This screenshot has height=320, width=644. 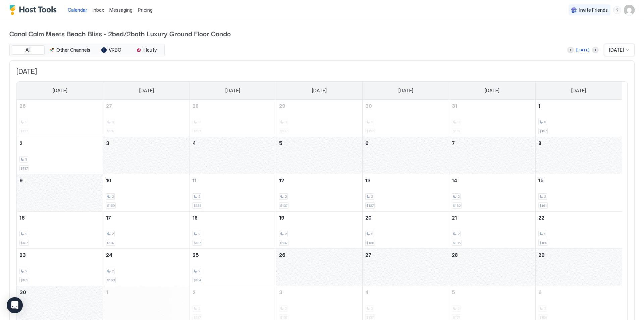 What do you see at coordinates (319, 218) in the screenshot?
I see `a: November 19, 2025` at bounding box center [319, 218].